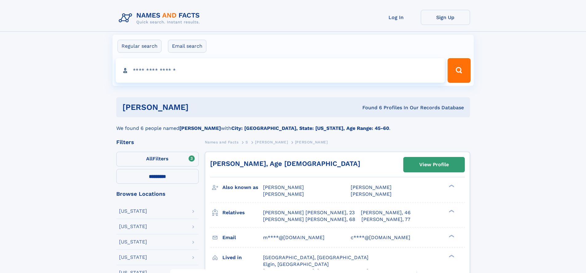 This screenshot has width=586, height=273. What do you see at coordinates (222, 142) in the screenshot?
I see `a: Names and Facts` at bounding box center [222, 142].